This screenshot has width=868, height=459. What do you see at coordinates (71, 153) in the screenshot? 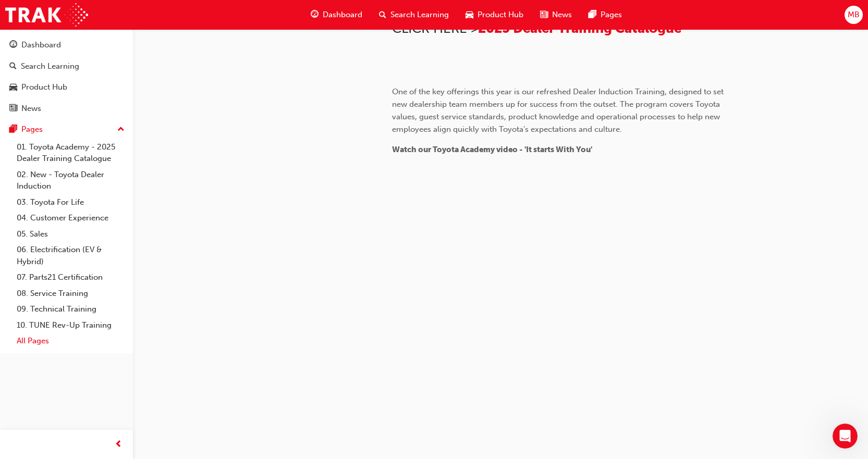
I see `a: 01. Toyota Academy - 2025 Dealer Training Catalogue` at bounding box center [71, 153].